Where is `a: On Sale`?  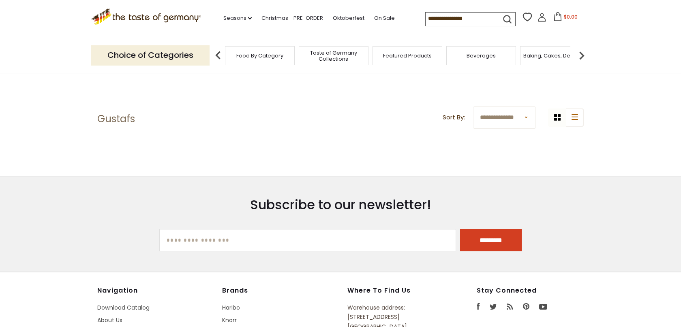
a: On Sale is located at coordinates (384, 18).